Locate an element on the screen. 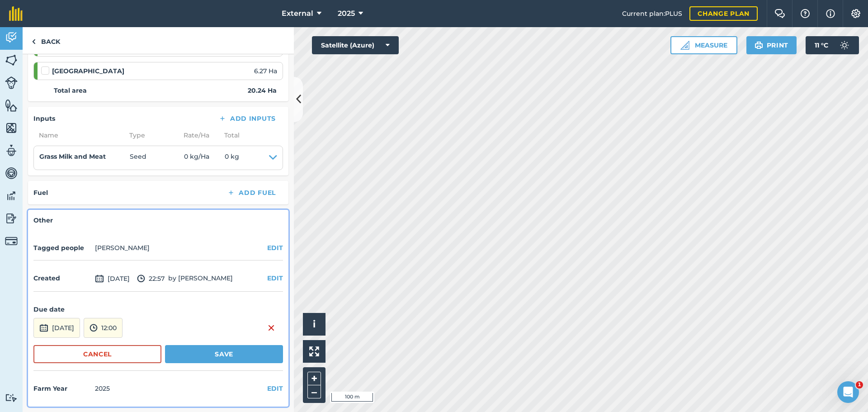 The width and height of the screenshot is (868, 412). h4: Due date is located at coordinates (158, 309).